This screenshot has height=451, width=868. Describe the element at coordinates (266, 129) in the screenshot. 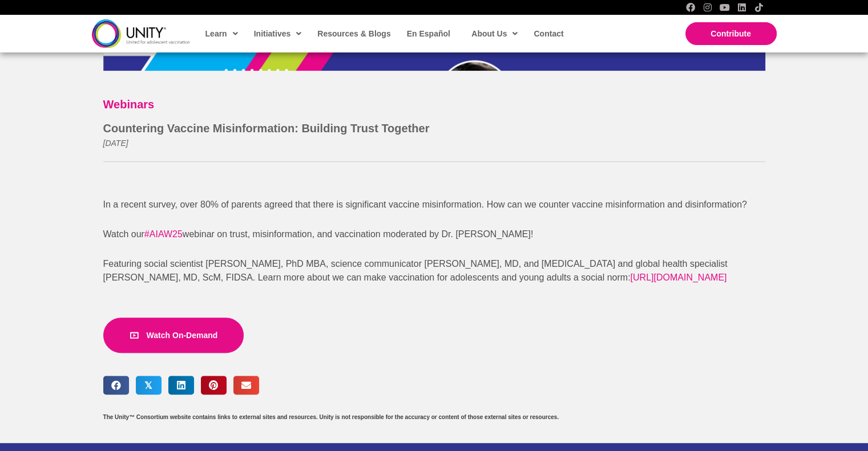

I see `span: Countering Vaccine Misinformation: Building Trust Together` at that location.